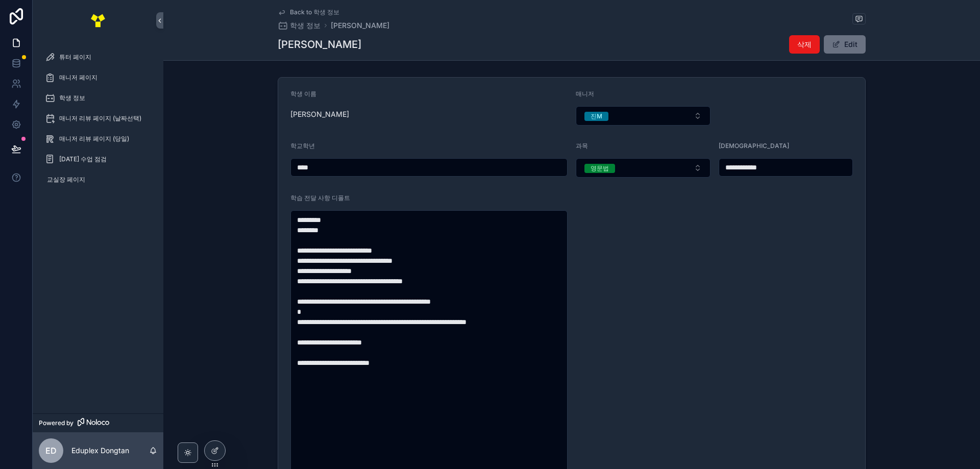  Describe the element at coordinates (98, 423) in the screenshot. I see `a: Powered by` at that location.